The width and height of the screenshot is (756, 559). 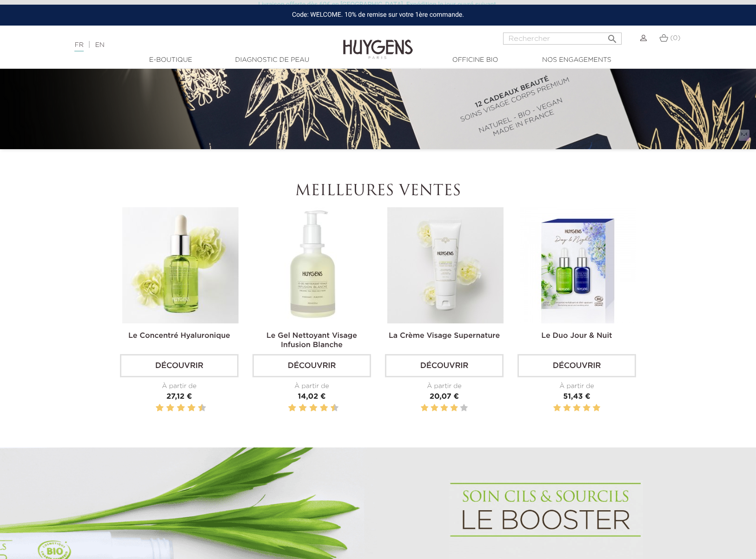 I want to click on span: 14,02 €, so click(x=312, y=397).